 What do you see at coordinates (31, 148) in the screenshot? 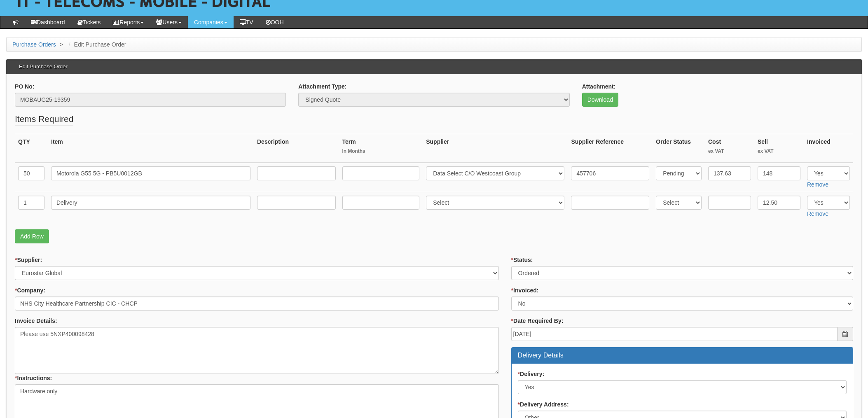
I see `th: QTY` at bounding box center [31, 148].